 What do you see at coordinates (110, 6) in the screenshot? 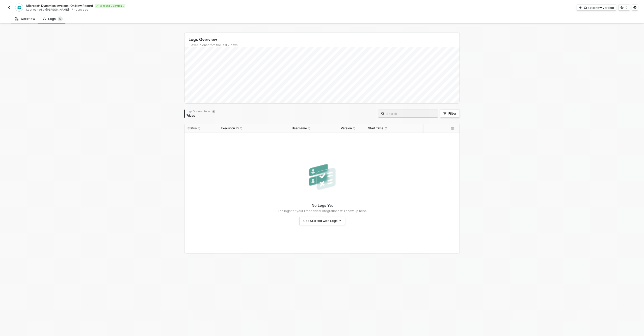
I see `div: Released • Version 9` at bounding box center [110, 6].